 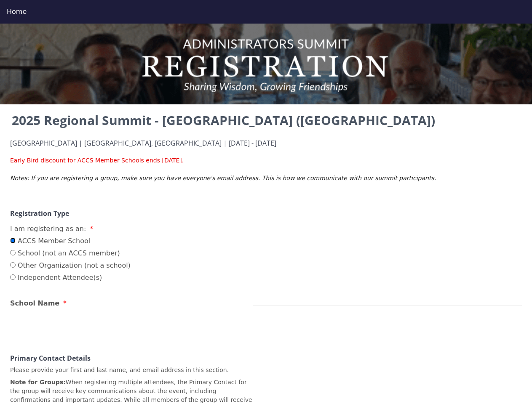 What do you see at coordinates (132, 370) in the screenshot?
I see `p: Please provide your first and last name, and email address in this section.` at bounding box center [132, 370].